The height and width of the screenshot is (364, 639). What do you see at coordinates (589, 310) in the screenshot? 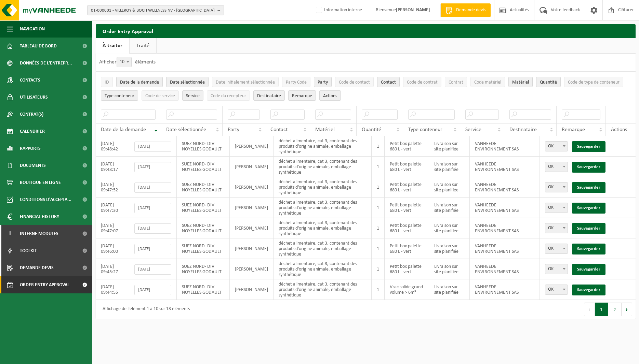
I see `button: Previous` at bounding box center [589, 310].